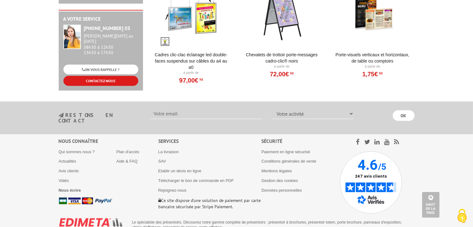  I want to click on input: OK, so click(404, 116).